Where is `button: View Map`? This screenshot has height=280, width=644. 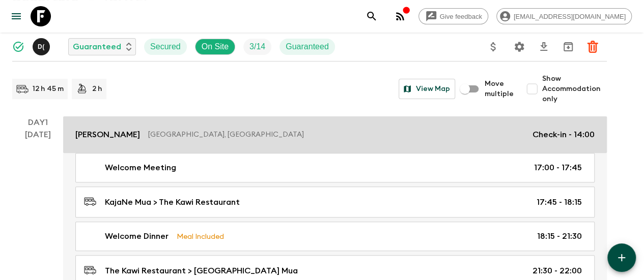 button: View Map is located at coordinates (426, 89).